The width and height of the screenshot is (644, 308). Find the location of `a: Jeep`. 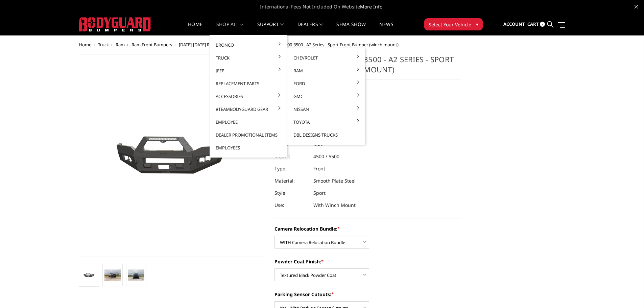

a: Jeep is located at coordinates (248, 71).